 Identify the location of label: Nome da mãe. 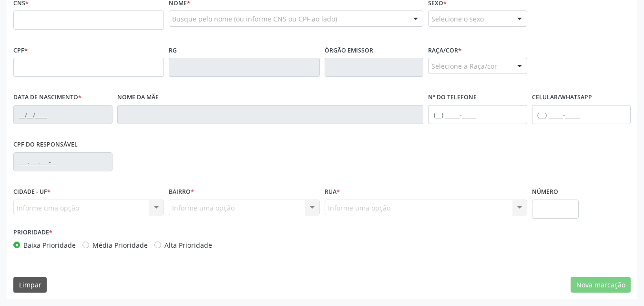
(138, 97).